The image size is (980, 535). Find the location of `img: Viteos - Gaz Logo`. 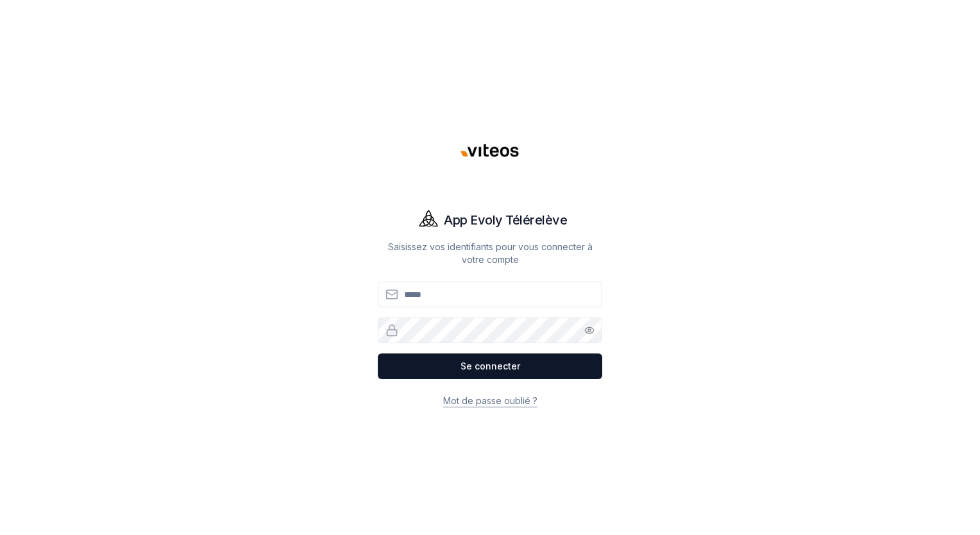

img: Viteos - Gaz Logo is located at coordinates (490, 151).